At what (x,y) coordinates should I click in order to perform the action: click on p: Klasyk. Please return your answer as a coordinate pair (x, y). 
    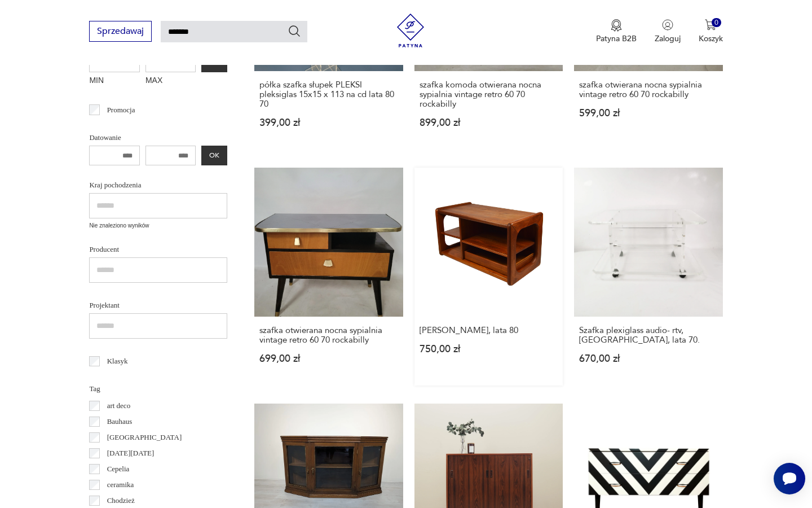
    Looking at the image, I should click on (117, 361).